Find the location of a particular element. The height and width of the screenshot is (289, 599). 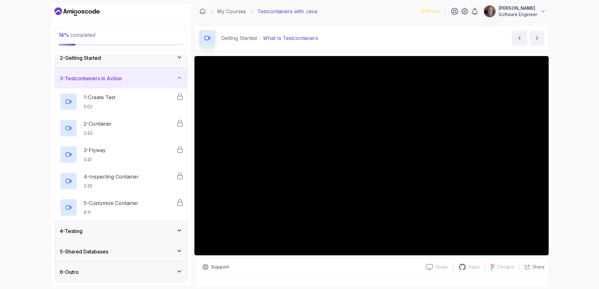

button: 5-Shared Databases is located at coordinates (121, 251).